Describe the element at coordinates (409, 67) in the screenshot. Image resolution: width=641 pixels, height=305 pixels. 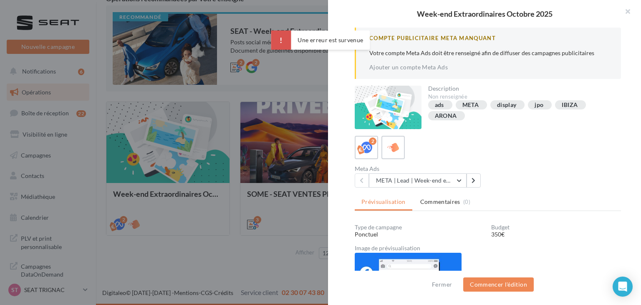
I see `a: Ajouter un compte Meta Ads` at that location.